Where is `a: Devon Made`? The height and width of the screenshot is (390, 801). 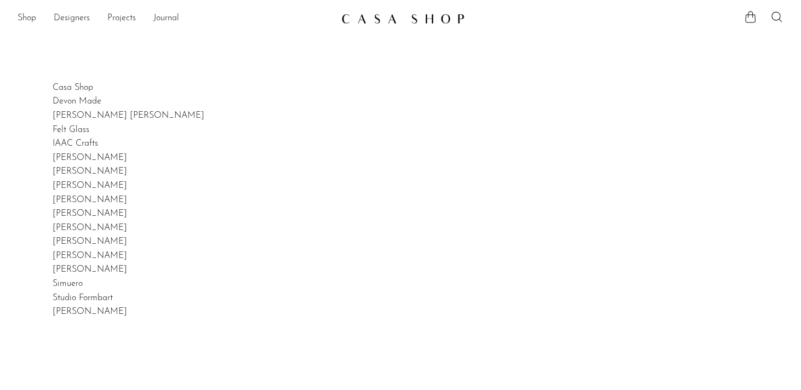 a: Devon Made is located at coordinates (77, 101).